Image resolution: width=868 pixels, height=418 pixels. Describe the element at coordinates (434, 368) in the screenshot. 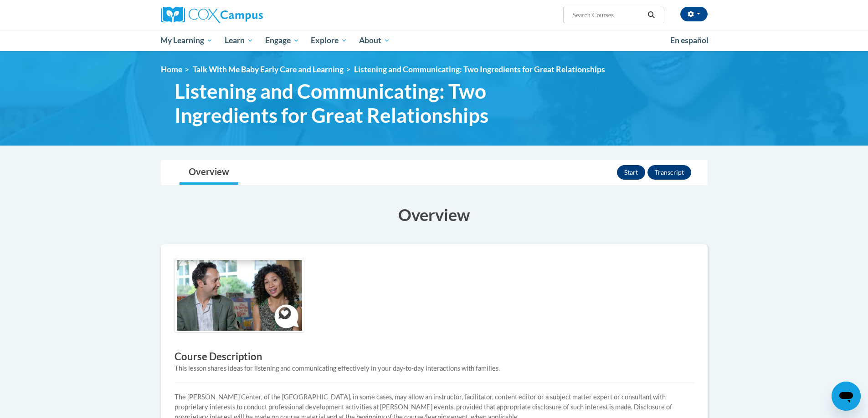

I see `div: This lesson shares ideas for listening and communicating effectively in your day-to-day interacti...` at that location.